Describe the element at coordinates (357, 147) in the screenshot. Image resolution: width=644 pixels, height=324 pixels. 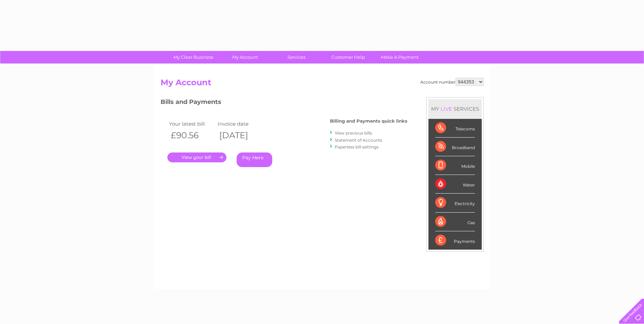
I see `a: Paperless bill settings` at that location.